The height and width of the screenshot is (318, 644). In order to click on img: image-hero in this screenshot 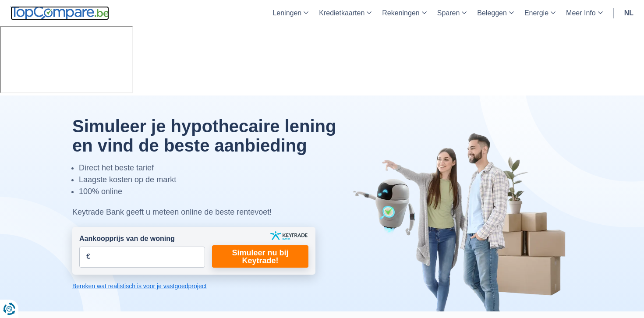, I will do `click(462, 221)`.